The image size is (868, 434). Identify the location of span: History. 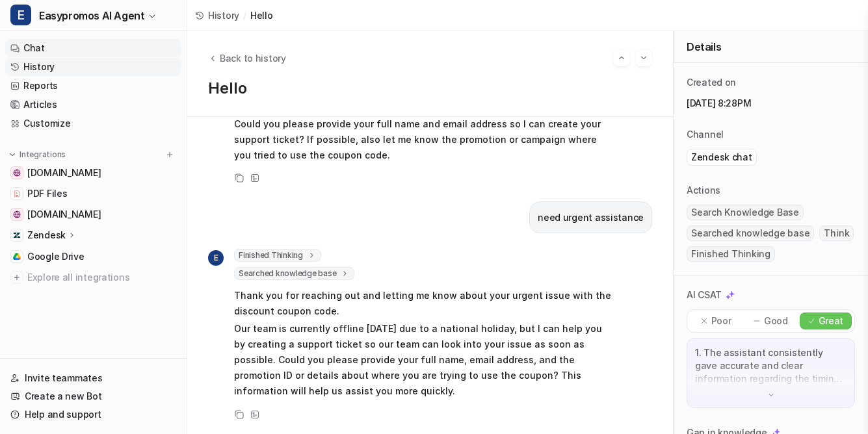
(223, 15).